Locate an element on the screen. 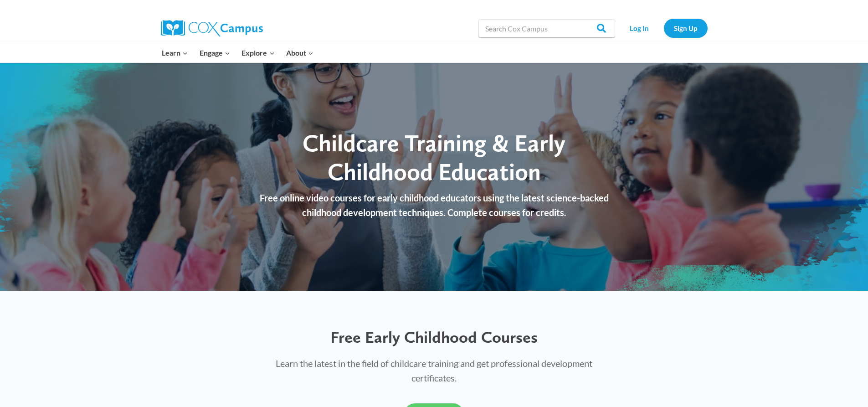 The width and height of the screenshot is (868, 407). nav: Primary Navigation is located at coordinates (238, 53).